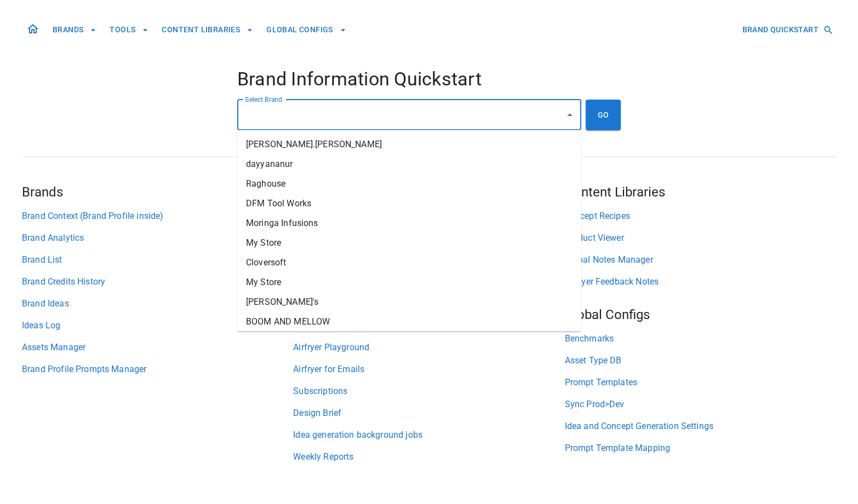  What do you see at coordinates (700, 426) in the screenshot?
I see `a: Idea and Concept Generation Settings` at bounding box center [700, 426].